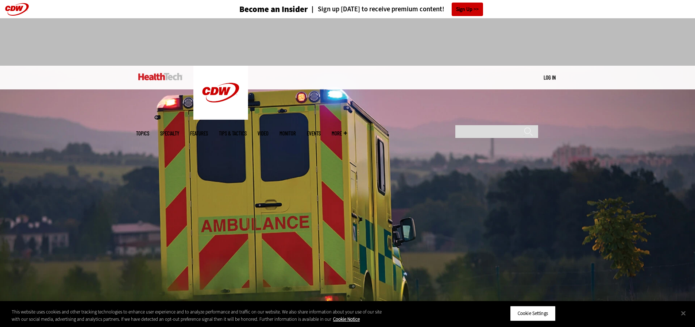 This screenshot has width=695, height=327. What do you see at coordinates (533, 314) in the screenshot?
I see `button: Cookie Settings` at bounding box center [533, 314].